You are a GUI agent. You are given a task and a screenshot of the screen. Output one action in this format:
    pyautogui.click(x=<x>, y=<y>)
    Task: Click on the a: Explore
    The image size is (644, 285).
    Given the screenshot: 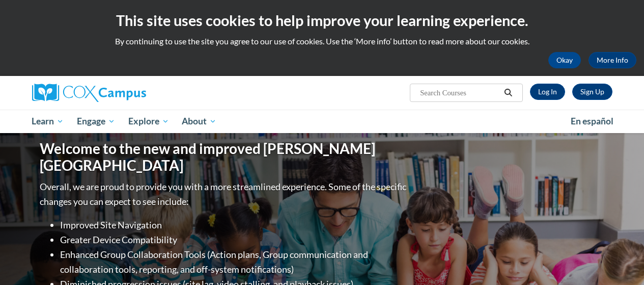 What is the action you would take?
    pyautogui.click(x=149, y=122)
    